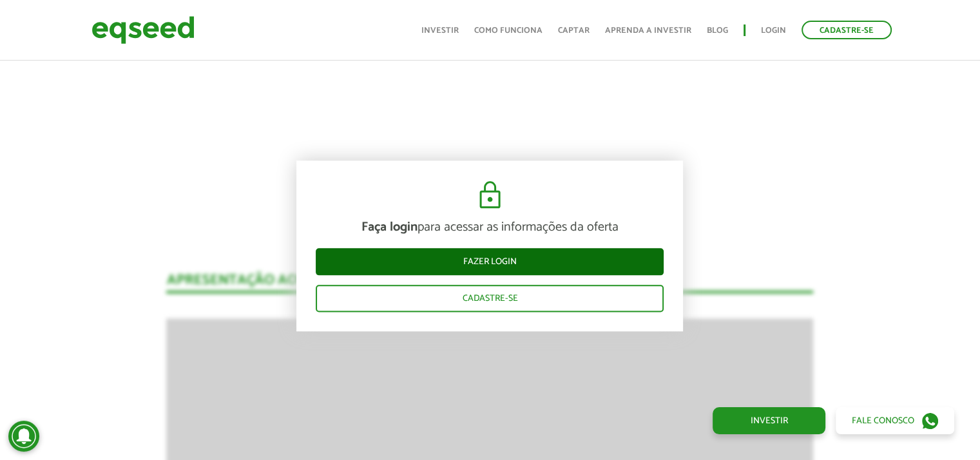 The height and width of the screenshot is (460, 980). I want to click on p: para acessar as informações da oferta, so click(490, 228).